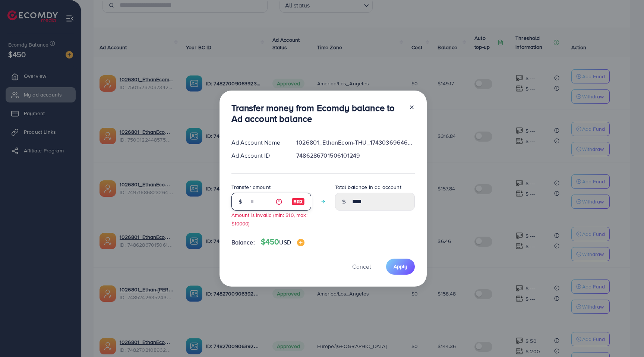 The width and height of the screenshot is (644, 357). I want to click on small: Amount is invalid (min: $10, max: $10000), so click(270, 219).